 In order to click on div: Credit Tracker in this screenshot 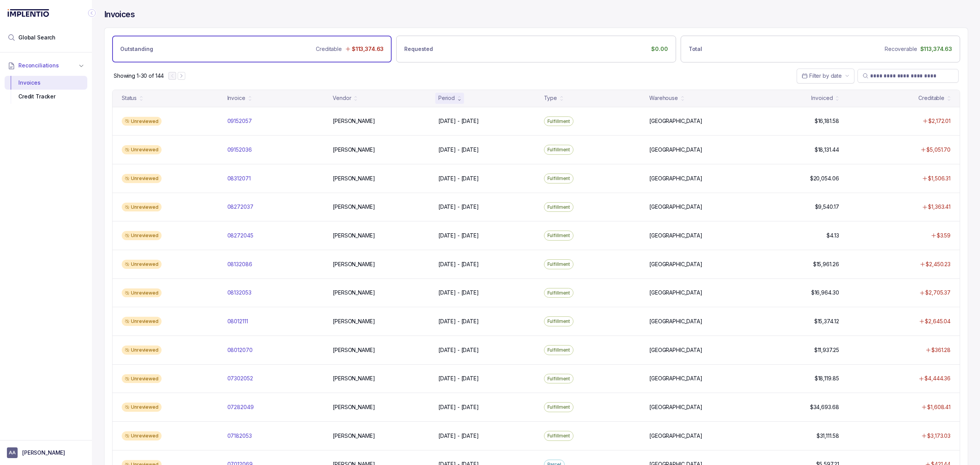, I will do `click(46, 97)`.